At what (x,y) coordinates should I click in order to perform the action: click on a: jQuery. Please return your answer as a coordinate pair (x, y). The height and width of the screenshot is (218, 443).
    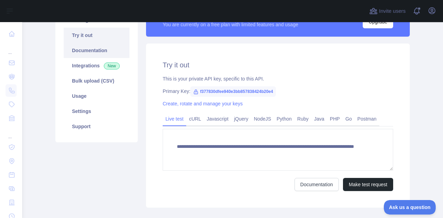
    Looking at the image, I should click on (241, 119).